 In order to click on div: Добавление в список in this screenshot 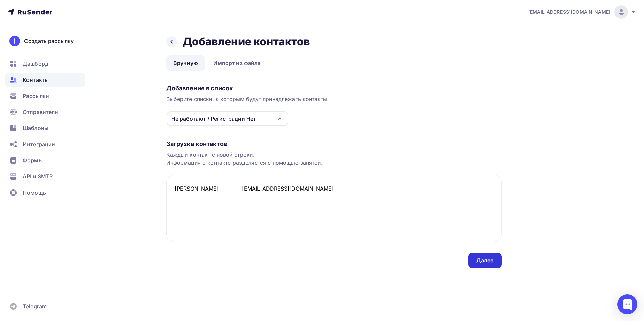, I will do `click(334, 88)`.